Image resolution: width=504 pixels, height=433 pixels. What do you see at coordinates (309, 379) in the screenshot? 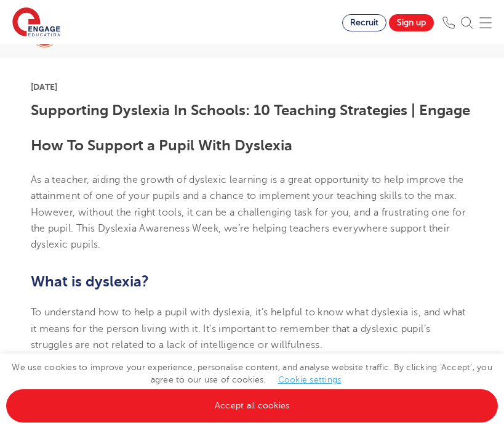
I see `a: Cookie settings` at bounding box center [309, 379].